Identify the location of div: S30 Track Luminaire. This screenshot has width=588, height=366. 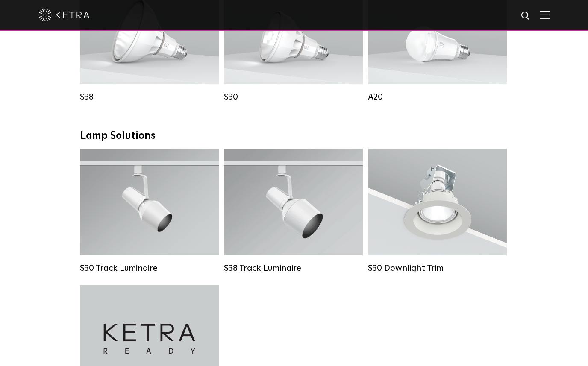
(149, 268).